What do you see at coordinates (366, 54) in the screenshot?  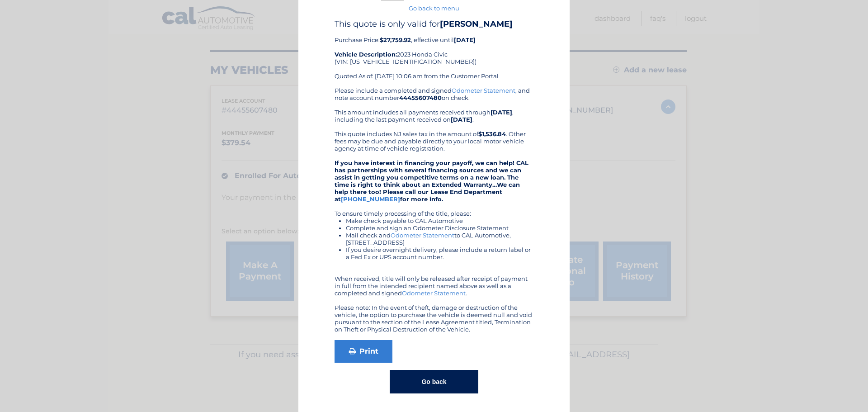 I see `strong: Vehicle Description:` at bounding box center [366, 54].